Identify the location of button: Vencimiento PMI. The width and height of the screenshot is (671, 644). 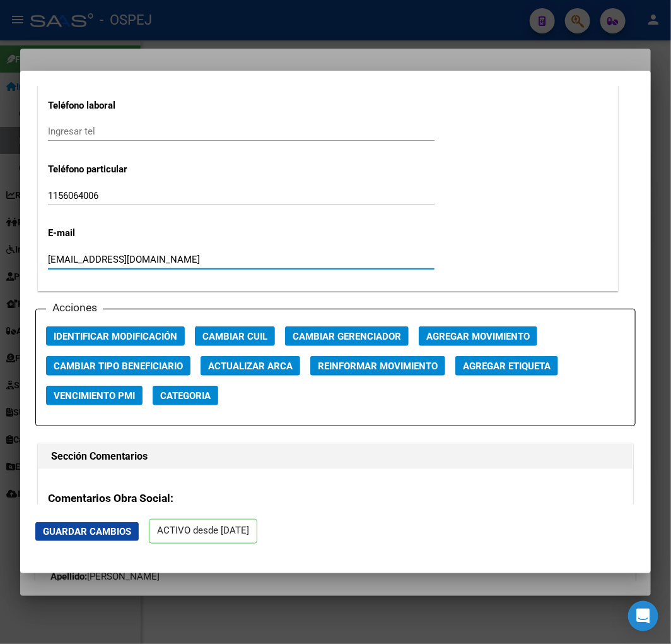
(94, 395).